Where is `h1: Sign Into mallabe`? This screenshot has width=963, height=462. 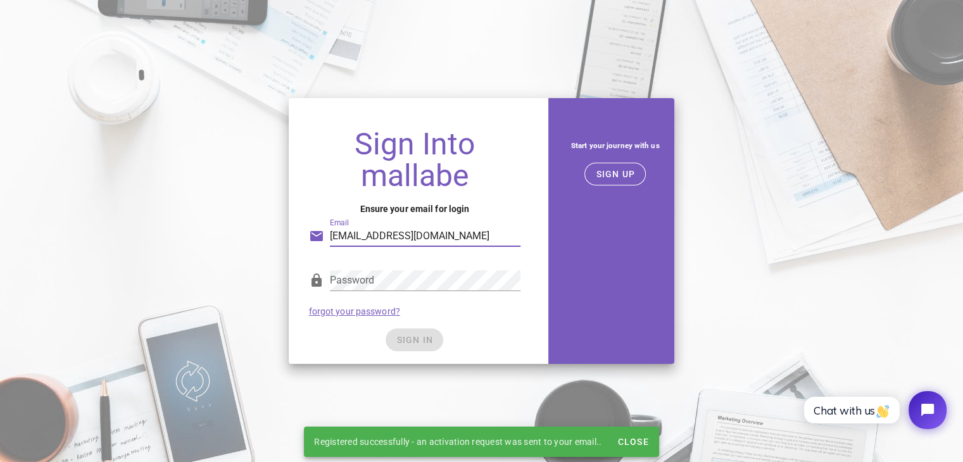 h1: Sign Into mallabe is located at coordinates (415, 160).